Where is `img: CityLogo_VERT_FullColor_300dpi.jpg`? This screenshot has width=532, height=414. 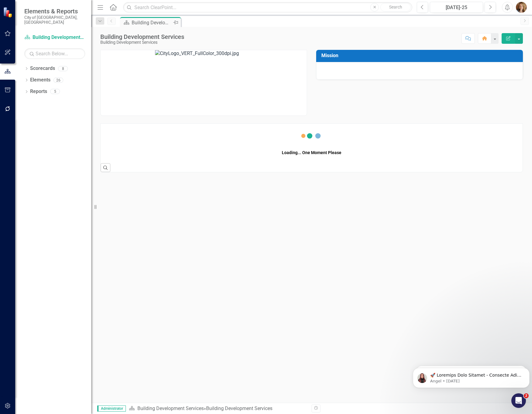
img: CityLogo_VERT_FullColor_300dpi.jpg is located at coordinates (204, 83).